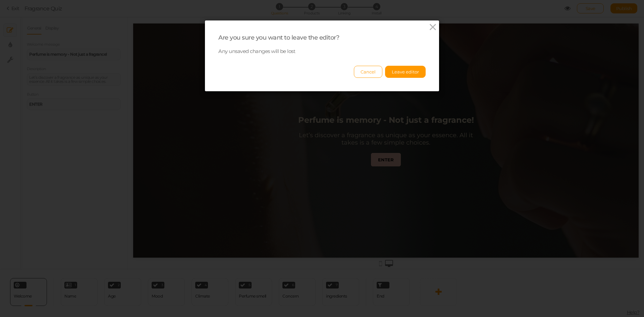 The image size is (644, 317). Describe the element at coordinates (253, 116) in the screenshot. I see `div: Let’s discover a fragrance as unique as your essence. All it takes is a few simple choices.` at that location.